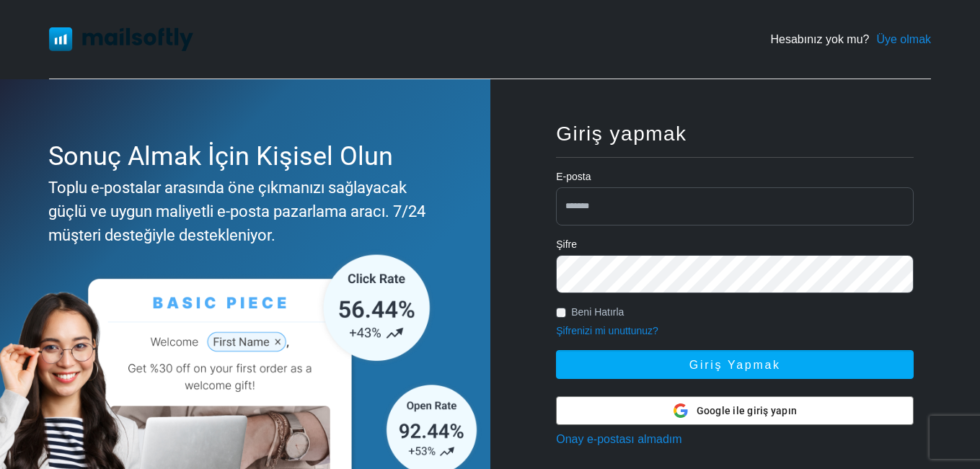  What do you see at coordinates (597, 312) in the screenshot?
I see `font: Beni Hatırla` at bounding box center [597, 312].